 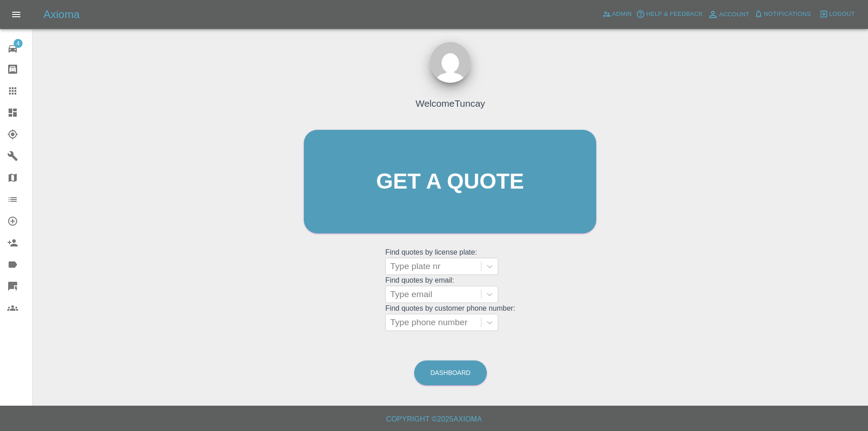 I want to click on span: Account, so click(x=734, y=15).